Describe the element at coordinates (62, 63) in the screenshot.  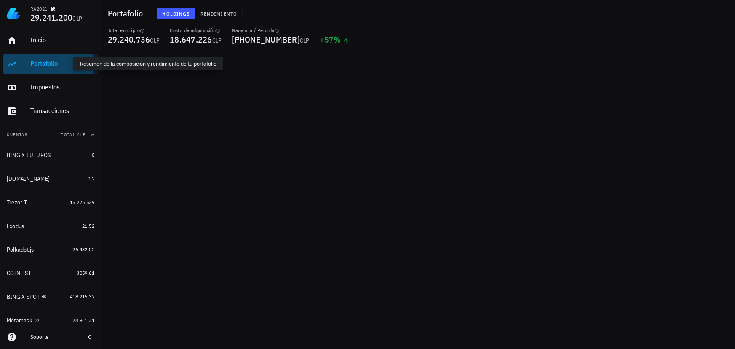
I see `div: Portafolio` at that location.